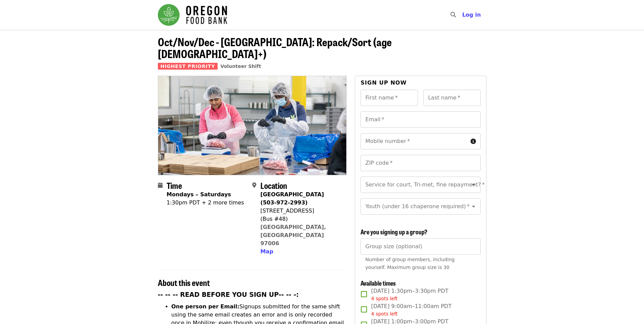 The image size is (644, 324). I want to click on i: calendar icon, so click(160, 185).